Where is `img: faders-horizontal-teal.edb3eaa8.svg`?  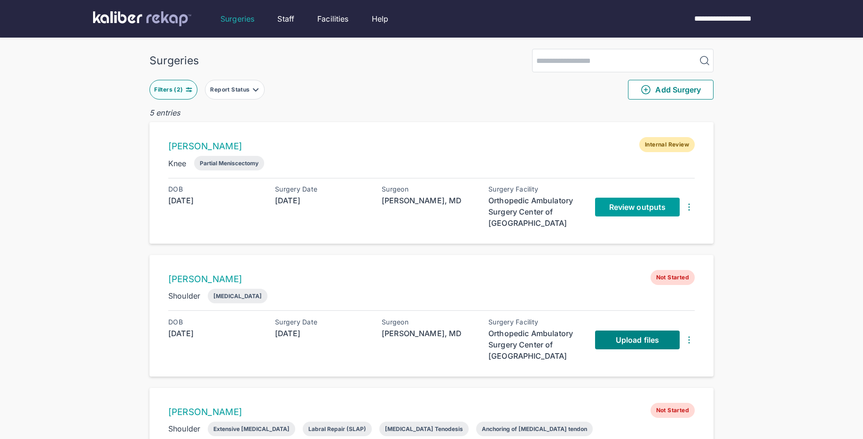 img: faders-horizontal-teal.edb3eaa8.svg is located at coordinates (189, 90).